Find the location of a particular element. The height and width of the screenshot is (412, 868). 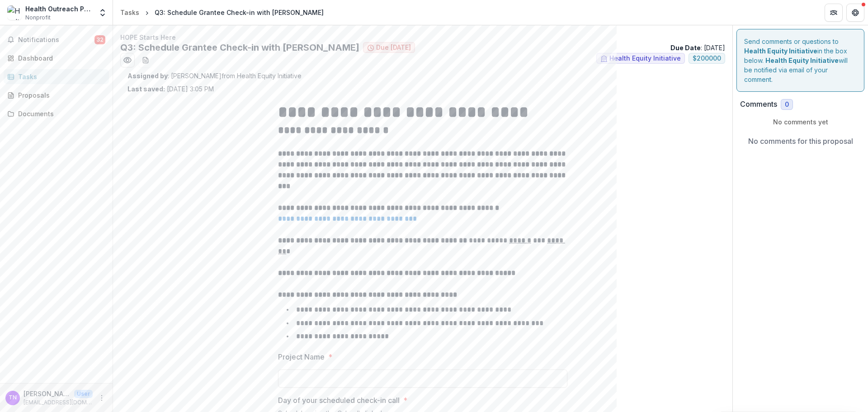

a: Dashboard is located at coordinates (56, 58).